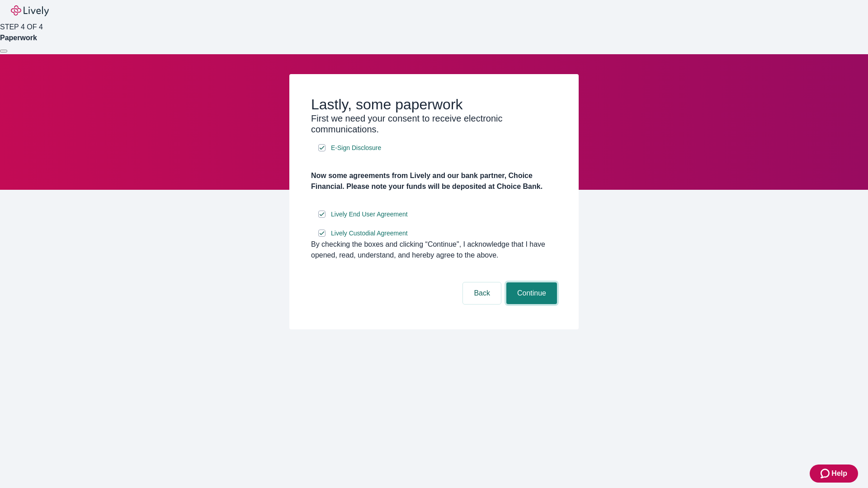 This screenshot has width=868, height=488. What do you see at coordinates (356, 148) in the screenshot?
I see `span: E-Sign Disclosure` at bounding box center [356, 148].